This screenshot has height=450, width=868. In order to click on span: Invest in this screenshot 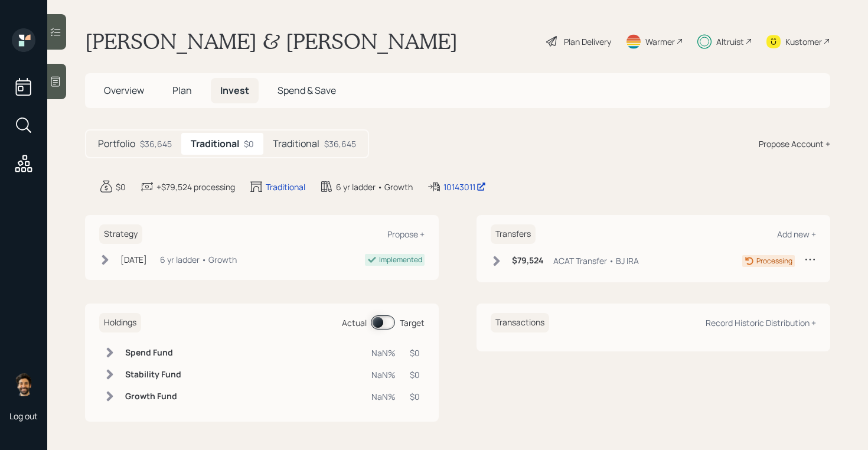, I will do `click(235, 90)`.